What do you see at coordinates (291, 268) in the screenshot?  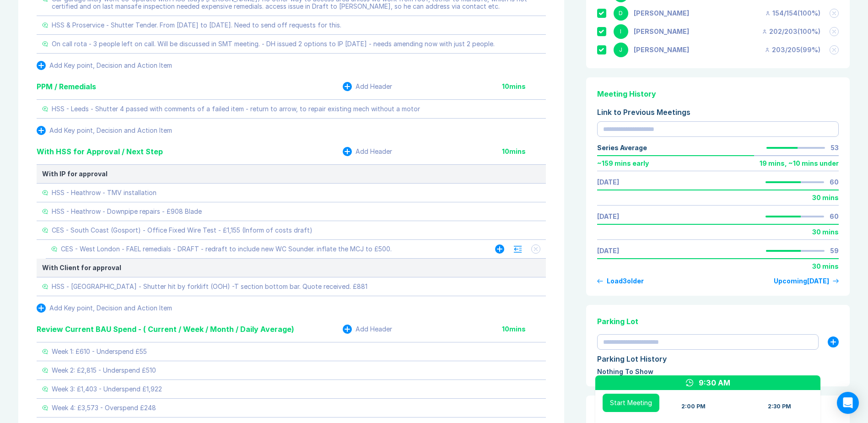 I see `div: With Client for approval` at bounding box center [291, 268].